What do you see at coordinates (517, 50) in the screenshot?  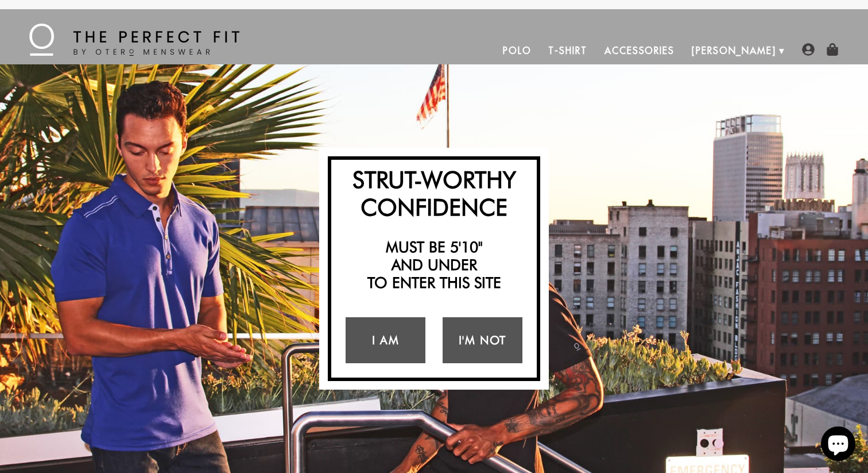 I see `a: Polo` at bounding box center [517, 50].